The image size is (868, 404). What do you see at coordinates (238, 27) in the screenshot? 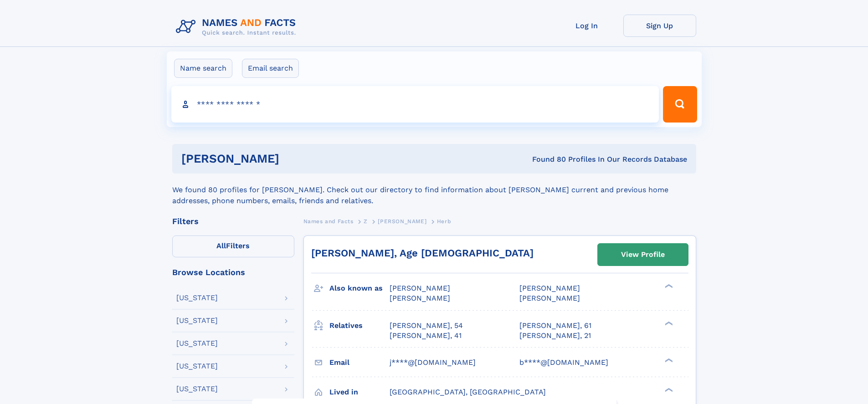
I see `img: Logo Names and Facts` at bounding box center [238, 27].